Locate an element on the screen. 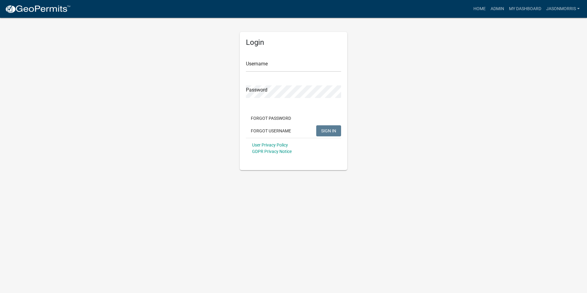 Image resolution: width=587 pixels, height=293 pixels. span: SIGN IN is located at coordinates (329, 131).